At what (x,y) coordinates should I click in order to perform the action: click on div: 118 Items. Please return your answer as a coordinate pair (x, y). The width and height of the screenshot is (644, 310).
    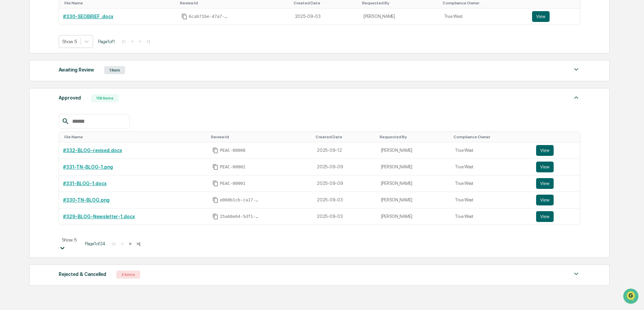
    Looking at the image, I should click on (105, 98).